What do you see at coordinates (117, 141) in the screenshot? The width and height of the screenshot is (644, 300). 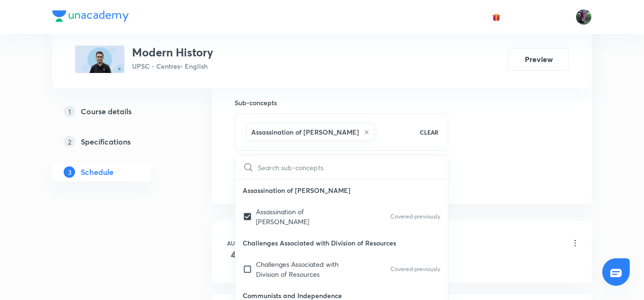 I see `a: 2Specifications` at bounding box center [117, 141].